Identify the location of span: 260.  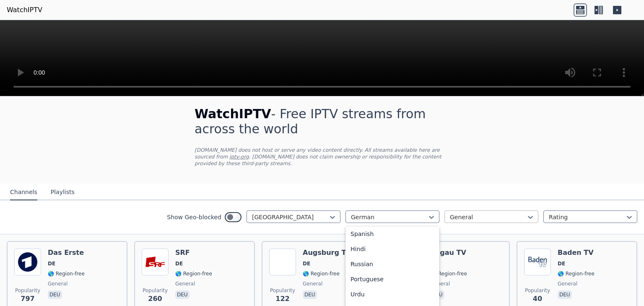
(155, 299).